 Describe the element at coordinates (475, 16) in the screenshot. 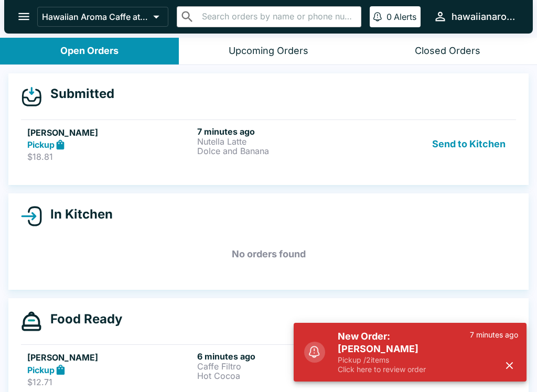

I see `button: hawaiianaromacaffeilikai` at that location.